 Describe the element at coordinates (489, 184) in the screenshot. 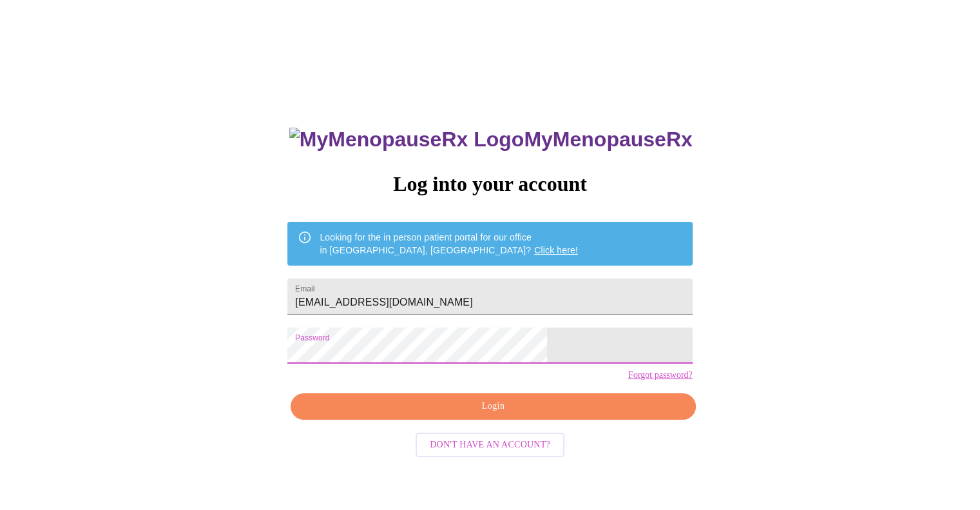

I see `h3: Log into your account` at that location.